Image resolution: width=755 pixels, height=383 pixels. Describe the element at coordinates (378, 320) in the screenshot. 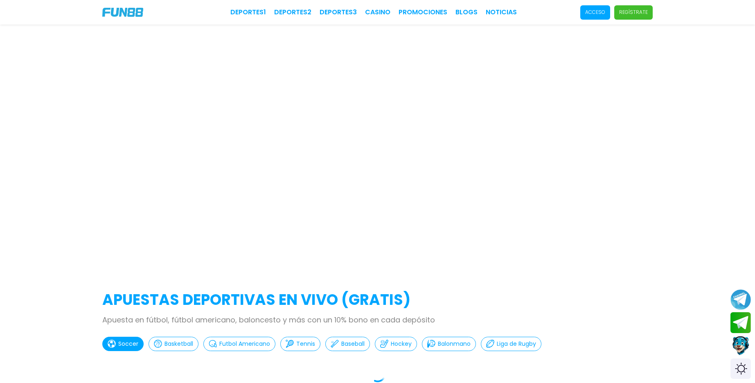

I see `p: Apuesta en fútbol, fútbol americano, baloncesto y más con un 10% bono en cada depósito` at that location.